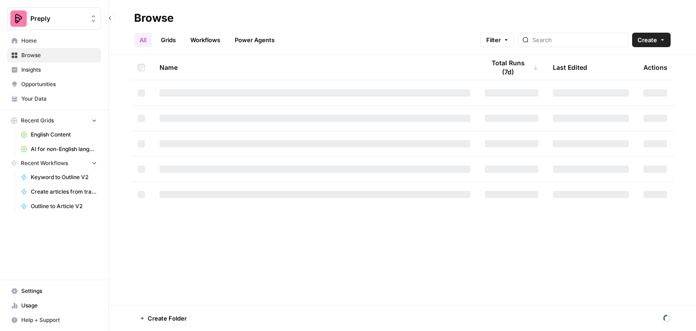  I want to click on a: Outline to Article V2, so click(59, 206).